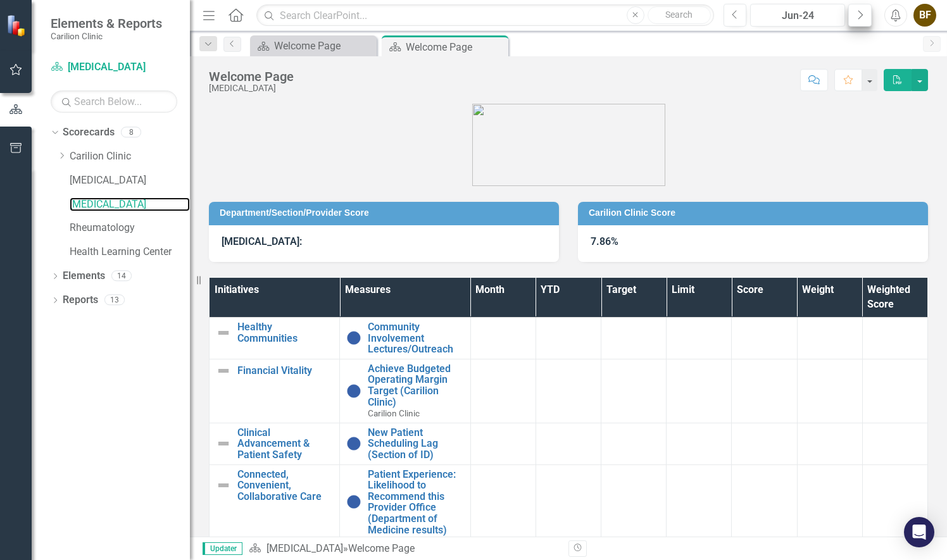  Describe the element at coordinates (223, 548) in the screenshot. I see `span: Updater` at that location.